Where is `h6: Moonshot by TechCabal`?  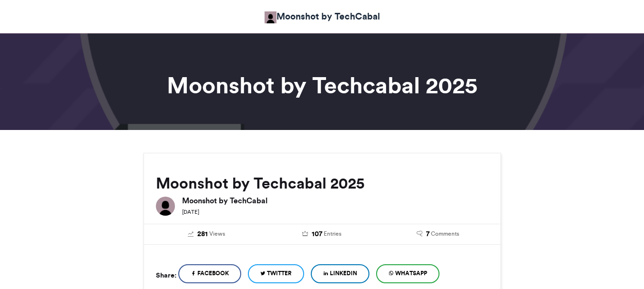 h6: Moonshot by TechCabal is located at coordinates (335, 200).